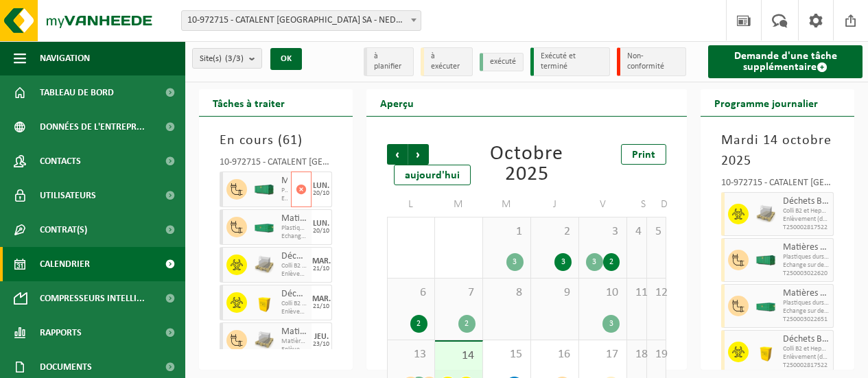 The width and height of the screenshot is (868, 378). Describe the element at coordinates (507, 293) in the screenshot. I see `span: 8` at that location.